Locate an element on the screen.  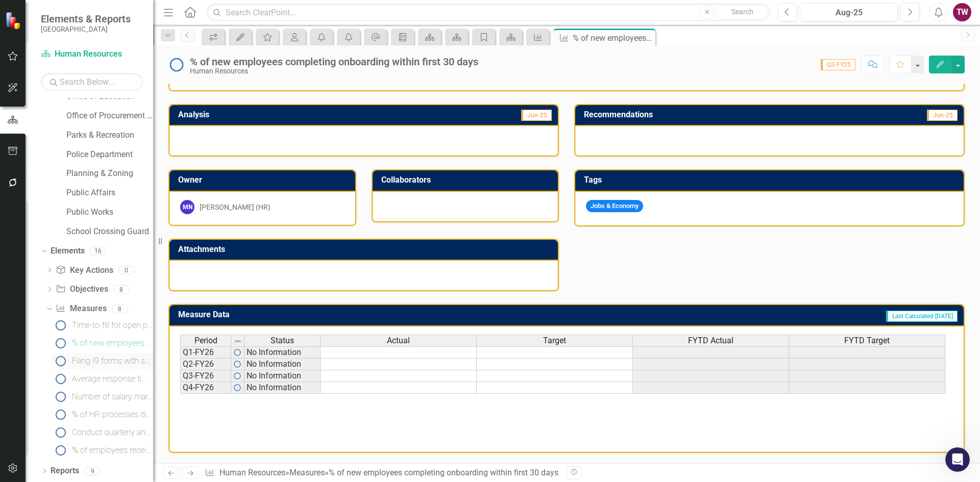
div: Filing I9 forms with supporting documents to E-Verify is located at coordinates (112, 361).